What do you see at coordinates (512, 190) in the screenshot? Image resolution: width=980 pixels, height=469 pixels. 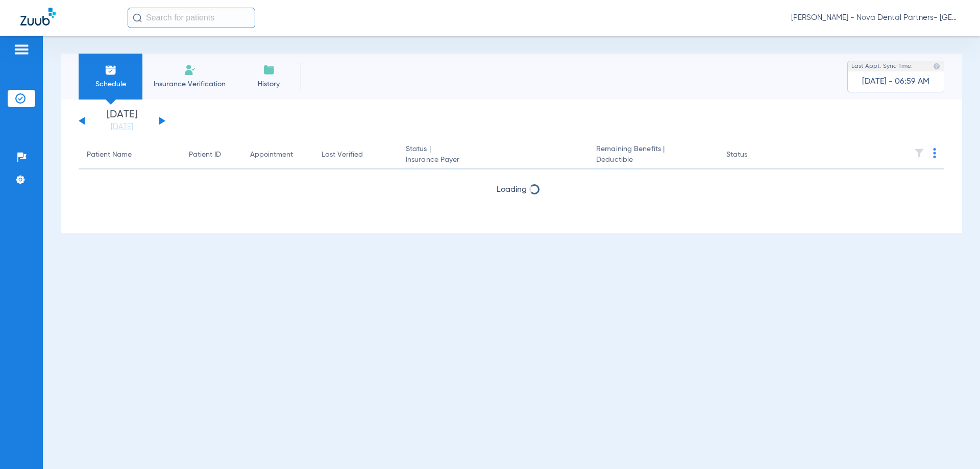 I see `span: Loading` at bounding box center [512, 190].